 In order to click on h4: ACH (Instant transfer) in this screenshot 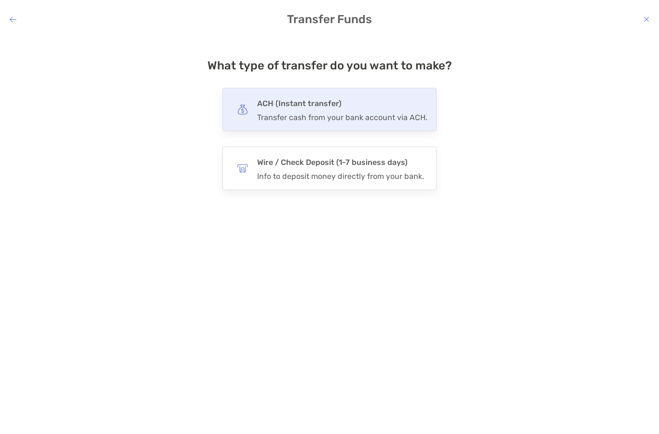, I will do `click(342, 104)`.